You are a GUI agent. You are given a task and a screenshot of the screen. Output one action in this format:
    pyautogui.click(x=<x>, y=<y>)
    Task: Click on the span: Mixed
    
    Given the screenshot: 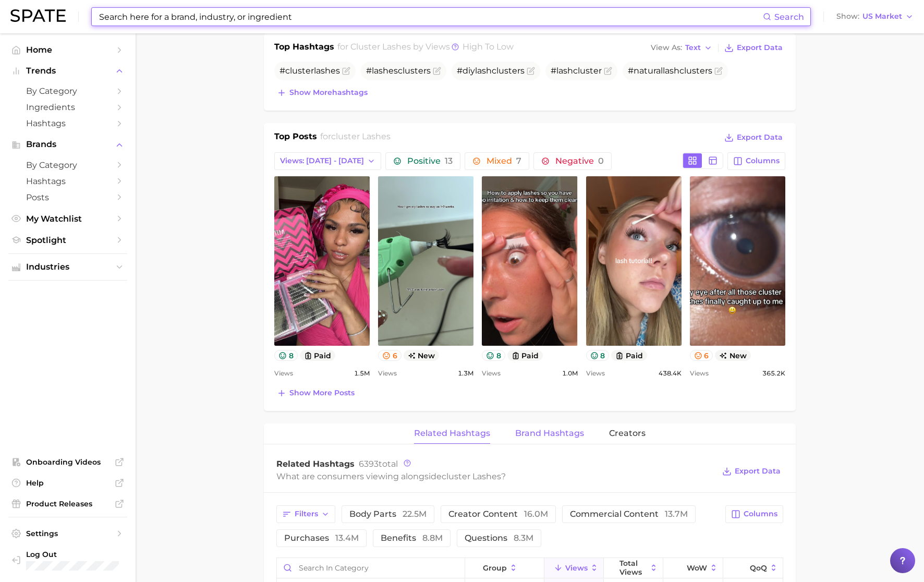 What is the action you would take?
    pyautogui.click(x=504, y=161)
    